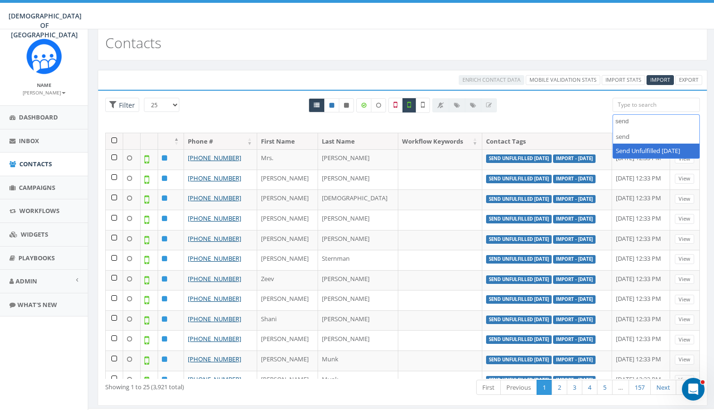  Describe the element at coordinates (656, 136) in the screenshot. I see `li: send` at that location.